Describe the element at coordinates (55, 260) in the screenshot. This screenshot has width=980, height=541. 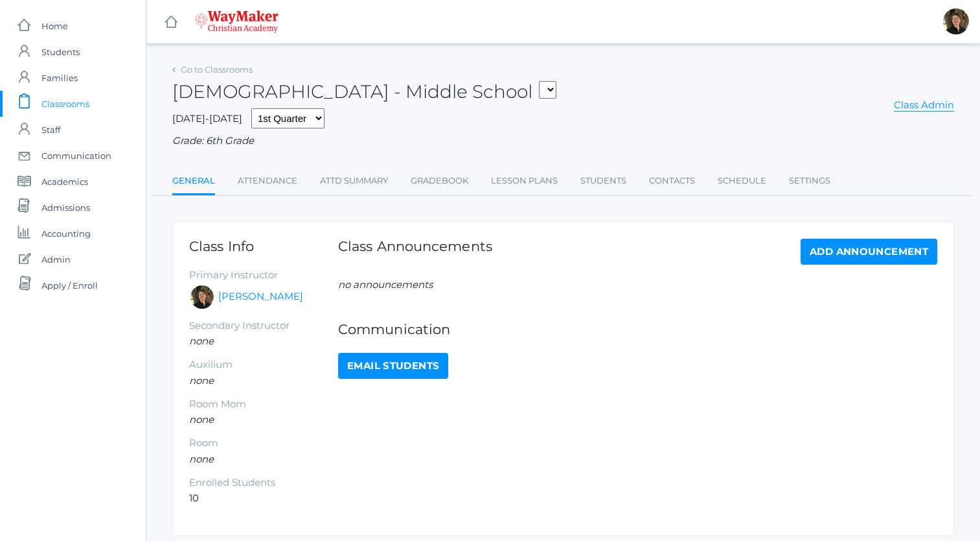
I see `span: Admin` at that location.